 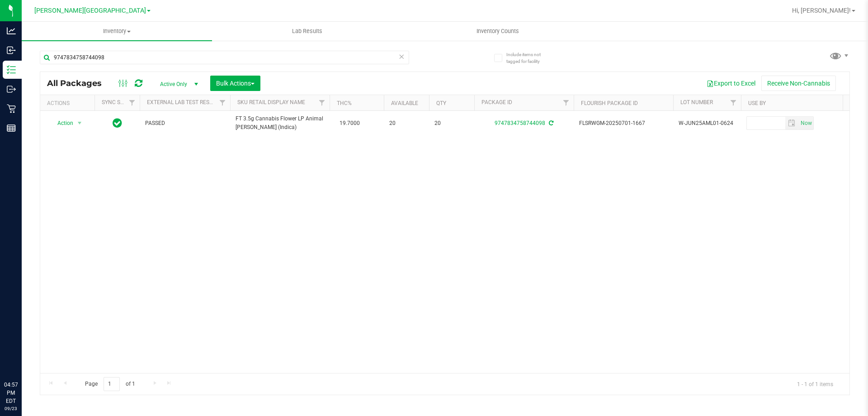 I want to click on span: Page of 1, so click(x=110, y=384).